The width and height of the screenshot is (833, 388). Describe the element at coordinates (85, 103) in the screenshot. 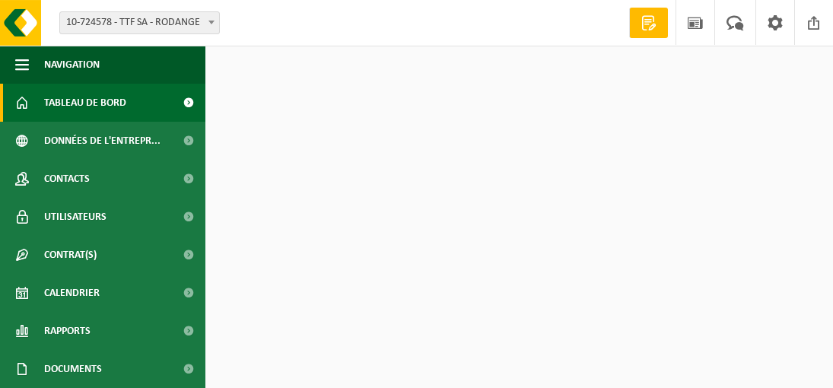

I see `span: Tableau de bord` at that location.